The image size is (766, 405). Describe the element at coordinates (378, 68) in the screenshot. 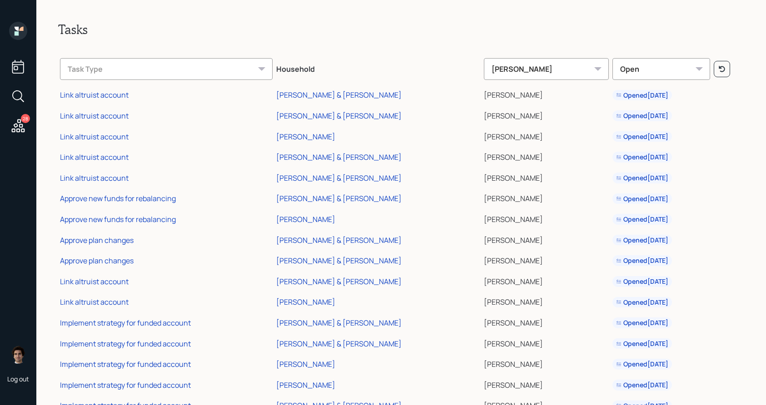

I see `th: Household` at that location.